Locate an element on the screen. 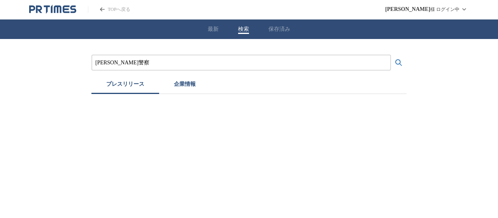  input: プレスリリースおよび企業を検索する is located at coordinates (241, 63).